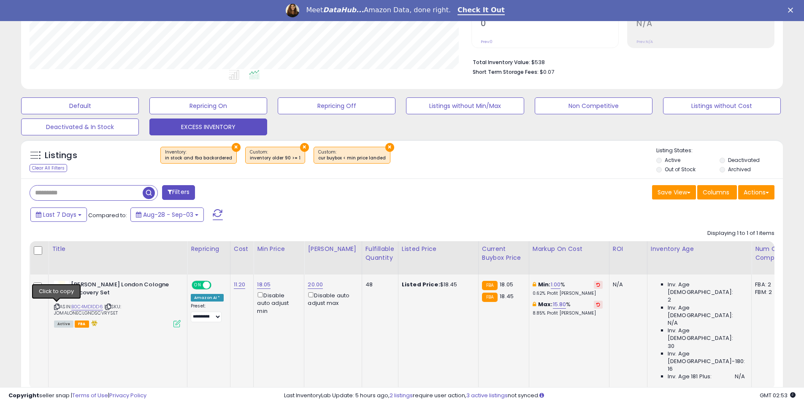 The height and width of the screenshot is (404, 804). I want to click on i: This overrides the store level max markup for this listing, so click(534, 304).